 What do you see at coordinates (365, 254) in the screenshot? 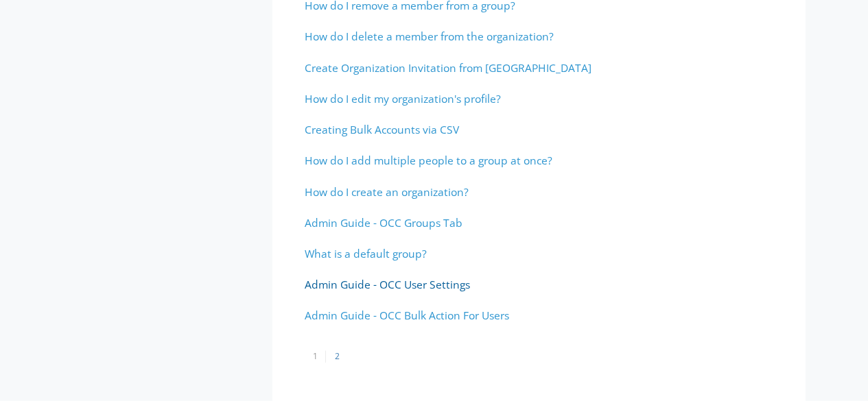
I see `span: What is a default group?` at bounding box center [365, 254].